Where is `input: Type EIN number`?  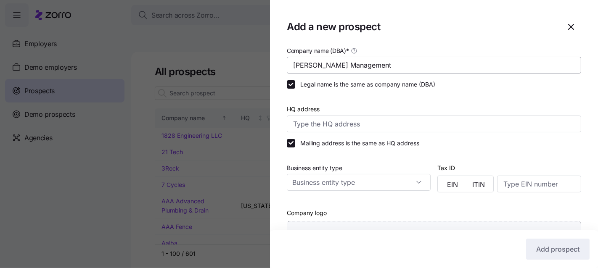 input: Type EIN number is located at coordinates (539, 184).